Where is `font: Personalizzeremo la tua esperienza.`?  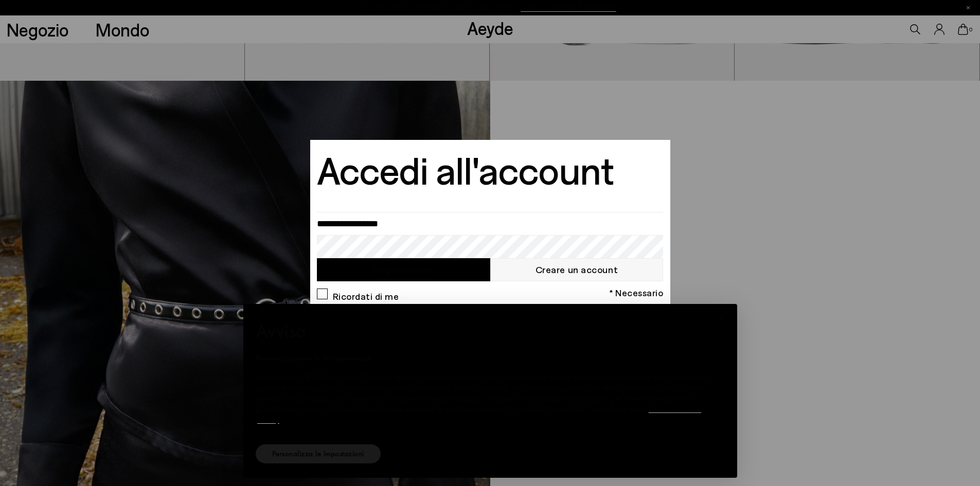
font: Personalizzeremo la tua esperienza. is located at coordinates (314, 358).